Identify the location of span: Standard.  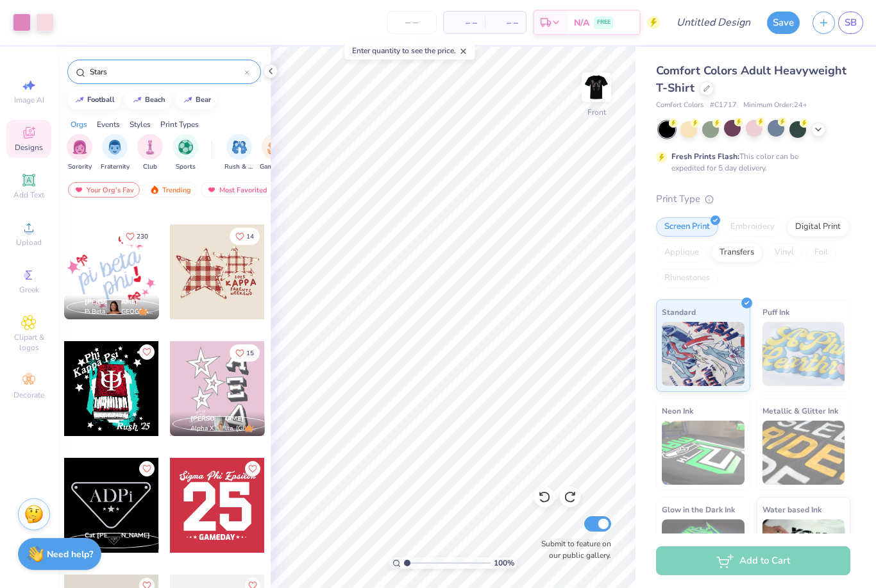
(679, 311).